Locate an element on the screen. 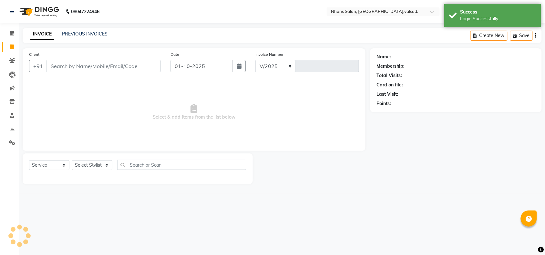 The image size is (545, 255). div: Name: is located at coordinates (384, 57).